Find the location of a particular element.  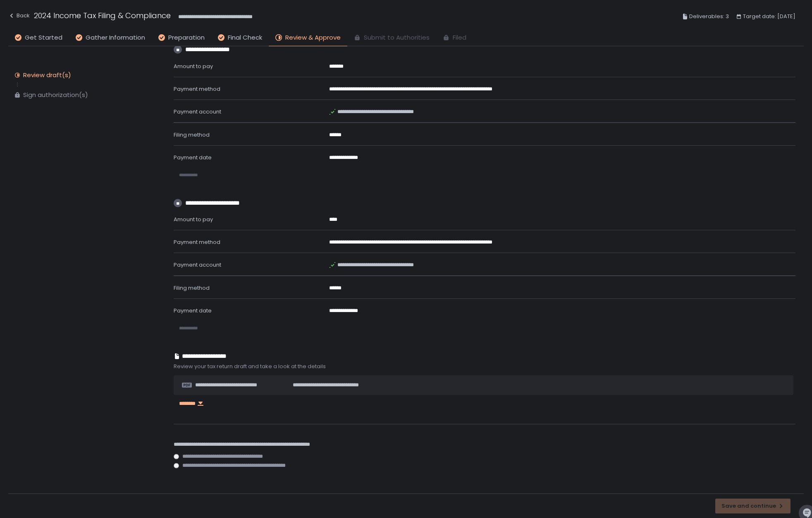

span: Gather Information is located at coordinates (115, 37).